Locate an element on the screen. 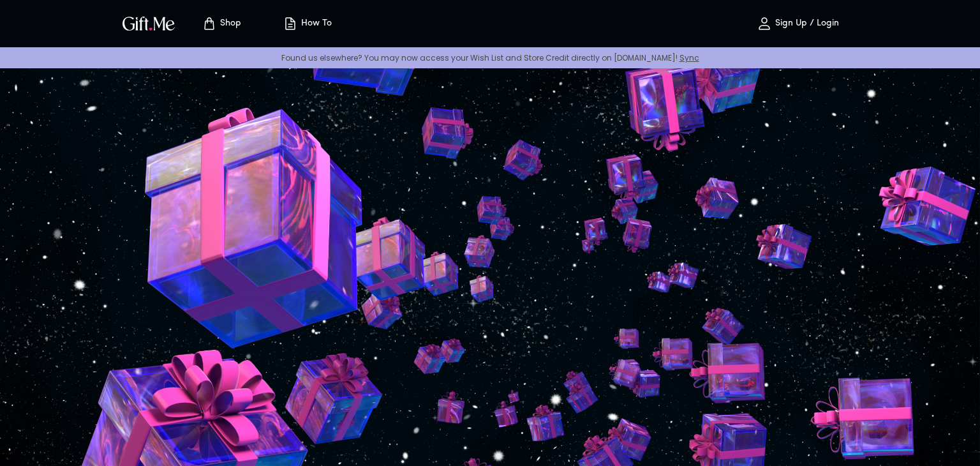 This screenshot has height=466, width=980. p: Sign Up / Login is located at coordinates (806, 24).